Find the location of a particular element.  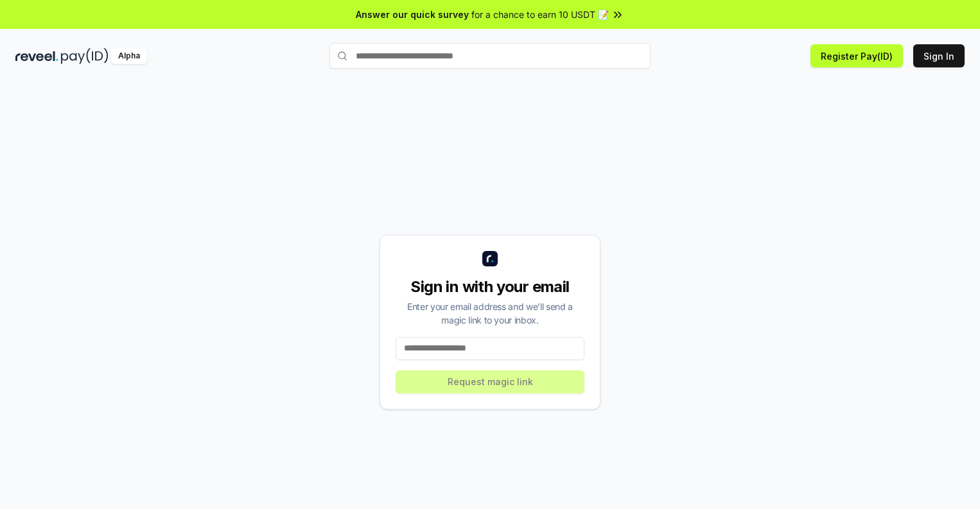

div: Sign in with your email is located at coordinates (490, 287).